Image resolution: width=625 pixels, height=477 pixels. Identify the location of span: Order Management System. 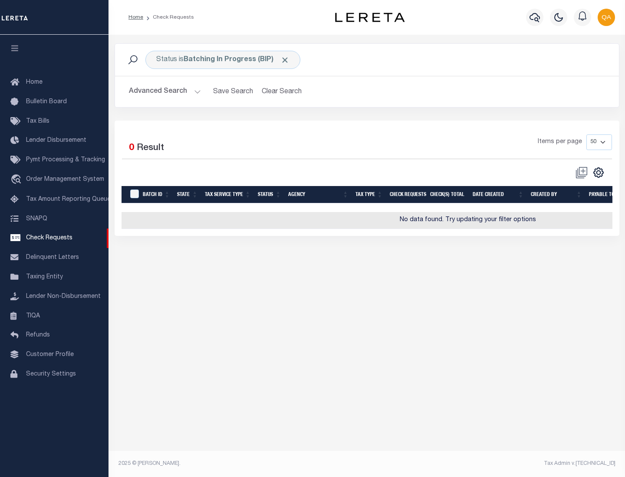
(65, 180).